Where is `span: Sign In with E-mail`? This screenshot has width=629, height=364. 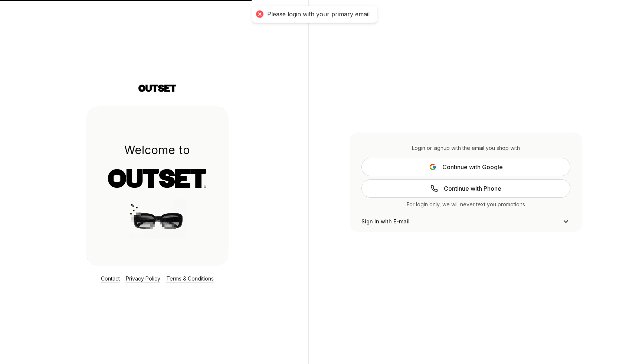 span: Sign In with E-mail is located at coordinates (386, 222).